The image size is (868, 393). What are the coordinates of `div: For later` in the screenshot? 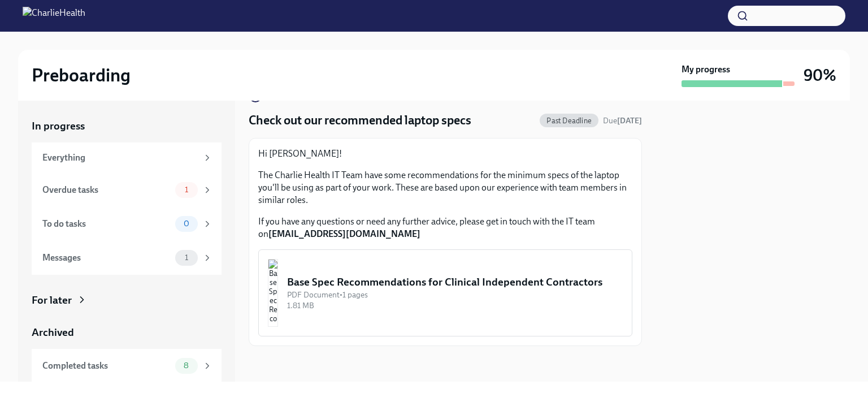 It's located at (51, 300).